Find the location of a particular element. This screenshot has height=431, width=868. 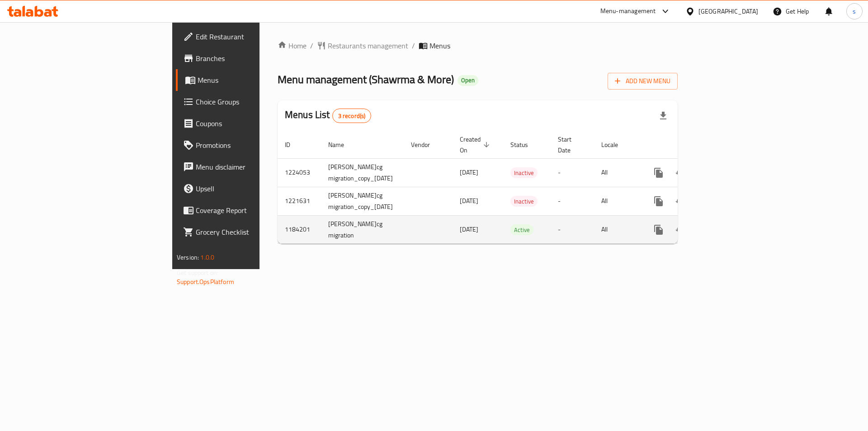

span: Upsell is located at coordinates (253, 188).